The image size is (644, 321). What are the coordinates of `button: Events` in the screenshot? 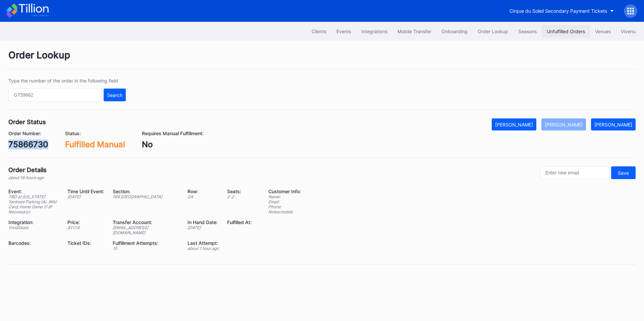 It's located at (344, 31).